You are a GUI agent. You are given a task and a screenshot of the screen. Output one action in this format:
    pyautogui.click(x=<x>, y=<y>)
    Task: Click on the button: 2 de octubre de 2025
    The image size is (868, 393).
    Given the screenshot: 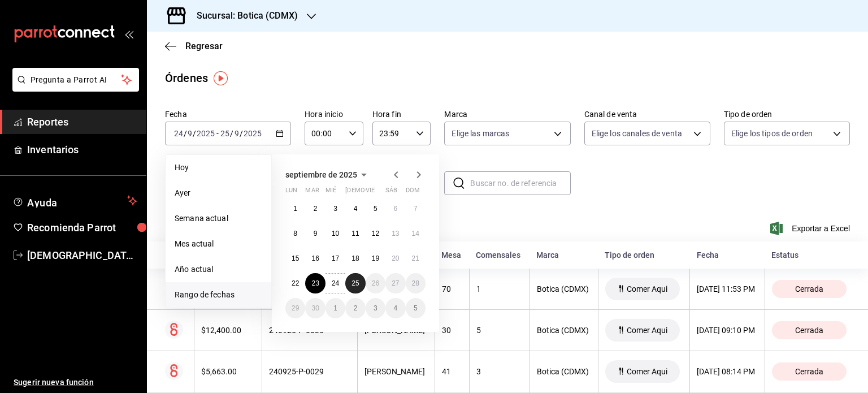 What is the action you would take?
    pyautogui.click(x=355, y=309)
    